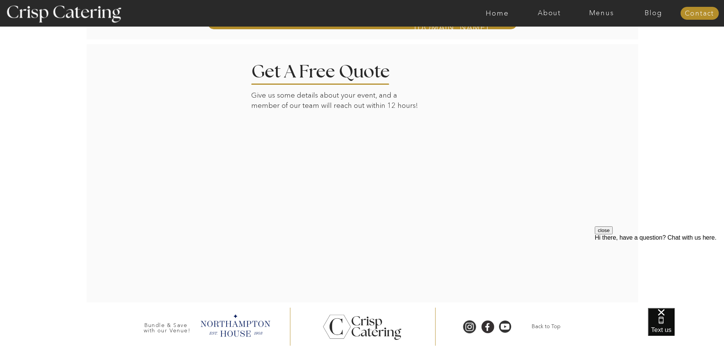 This screenshot has height=346, width=724. What do you see at coordinates (550, 13) in the screenshot?
I see `a: About` at bounding box center [550, 13].